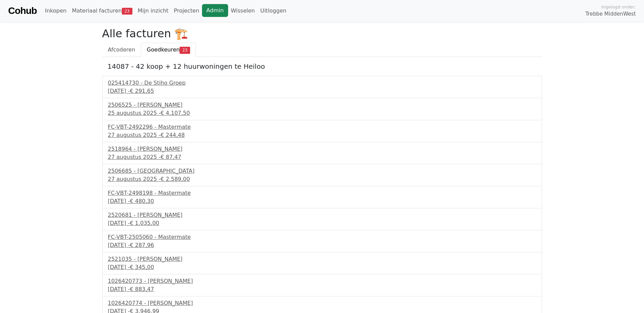 This screenshot has width=644, height=313. I want to click on a: Cohub, so click(23, 11).